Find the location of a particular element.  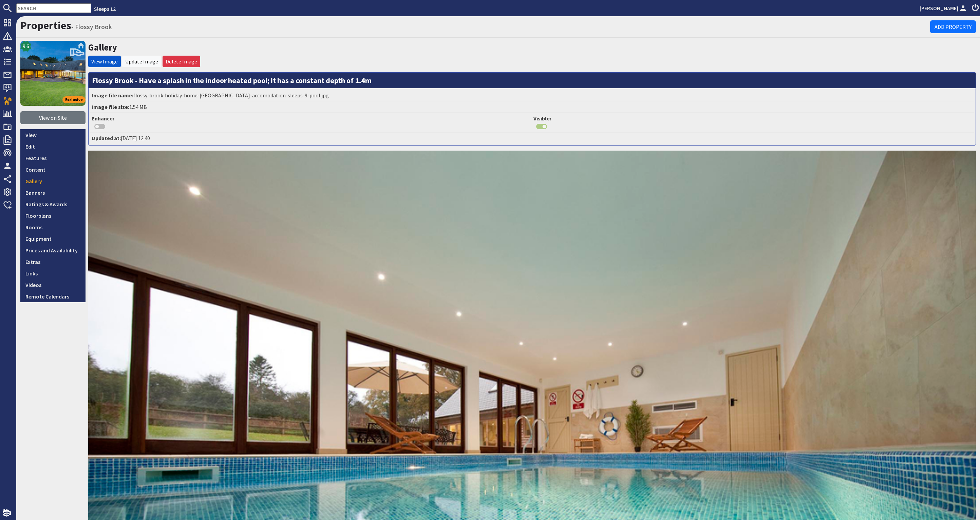

a: Remote Calendars is located at coordinates (53, 296).